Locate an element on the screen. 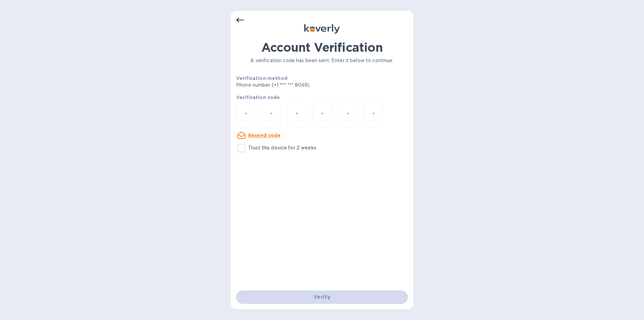  p: Trust this device for 2 weeks is located at coordinates (282, 148).